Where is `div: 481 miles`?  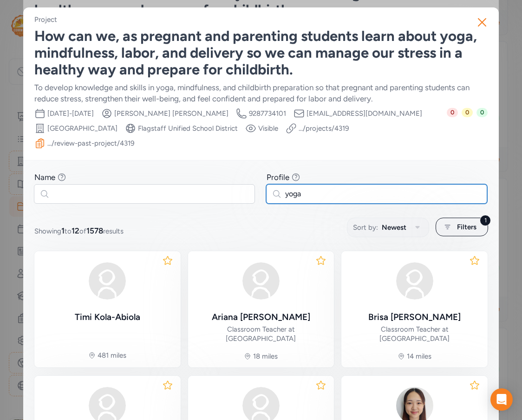 div: 481 miles is located at coordinates (112, 355).